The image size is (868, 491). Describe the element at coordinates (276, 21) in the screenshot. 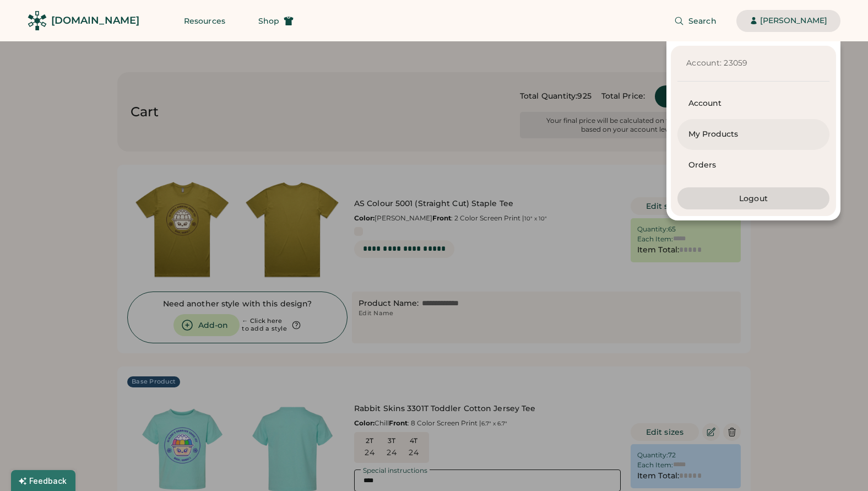

I see `button: Shop` at that location.